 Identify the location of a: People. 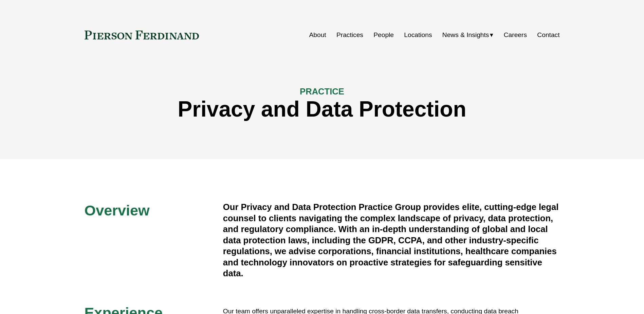
(383, 35).